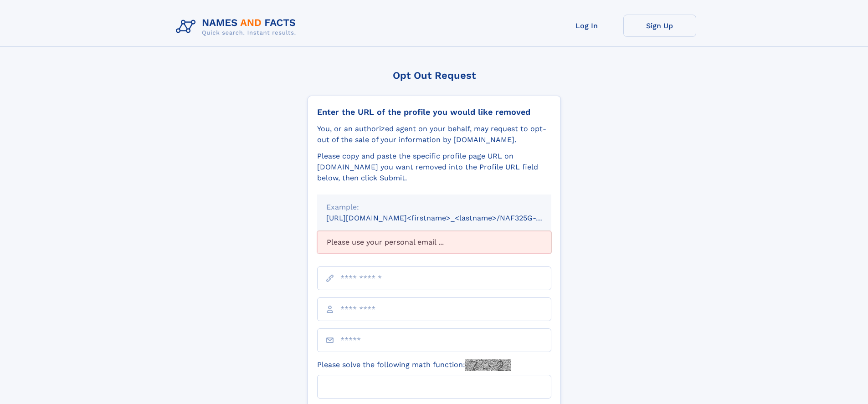 This screenshot has height=404, width=868. Describe the element at coordinates (434, 242) in the screenshot. I see `div: Please use your personal email ...` at that location.